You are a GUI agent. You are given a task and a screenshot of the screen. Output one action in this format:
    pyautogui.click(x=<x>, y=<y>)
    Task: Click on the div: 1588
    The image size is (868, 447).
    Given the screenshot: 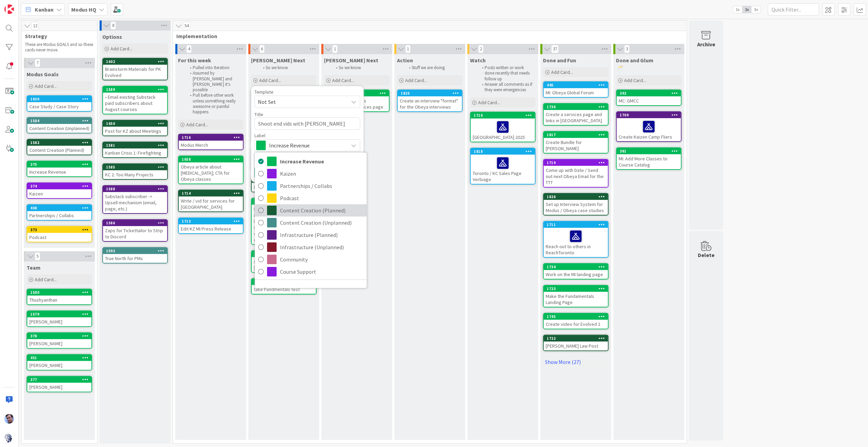 What is the action you would take?
    pyautogui.click(x=135, y=189)
    